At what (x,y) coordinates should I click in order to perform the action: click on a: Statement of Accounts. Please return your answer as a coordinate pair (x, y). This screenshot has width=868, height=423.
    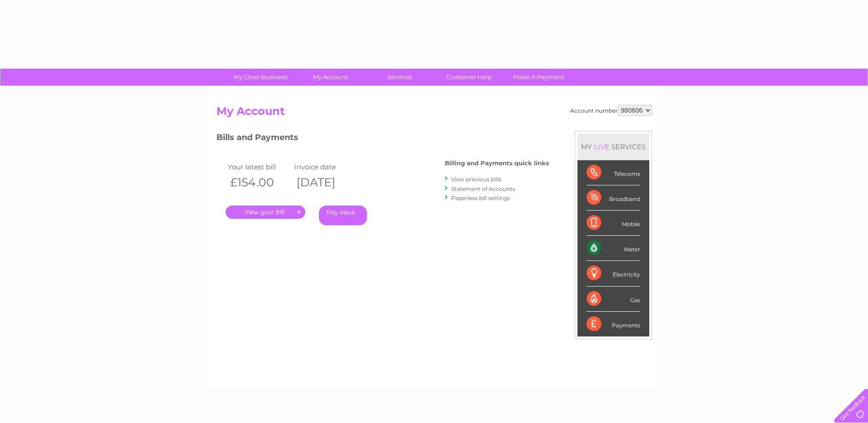
    Looking at the image, I should click on (483, 189).